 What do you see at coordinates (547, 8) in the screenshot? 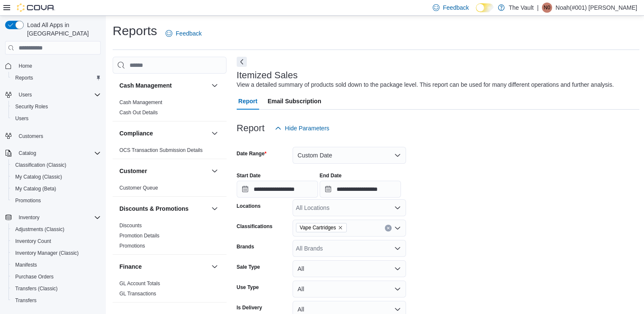
I see `span: N0` at bounding box center [547, 8].